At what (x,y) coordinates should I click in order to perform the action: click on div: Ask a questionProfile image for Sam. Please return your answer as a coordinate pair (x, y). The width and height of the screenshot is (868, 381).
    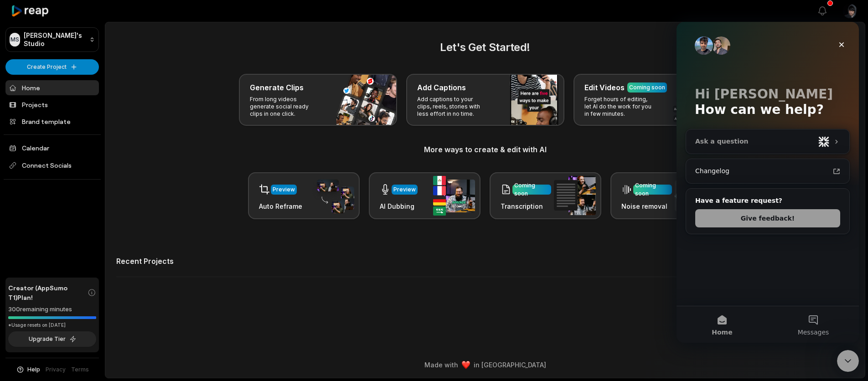
    Looking at the image, I should click on (91, 119).